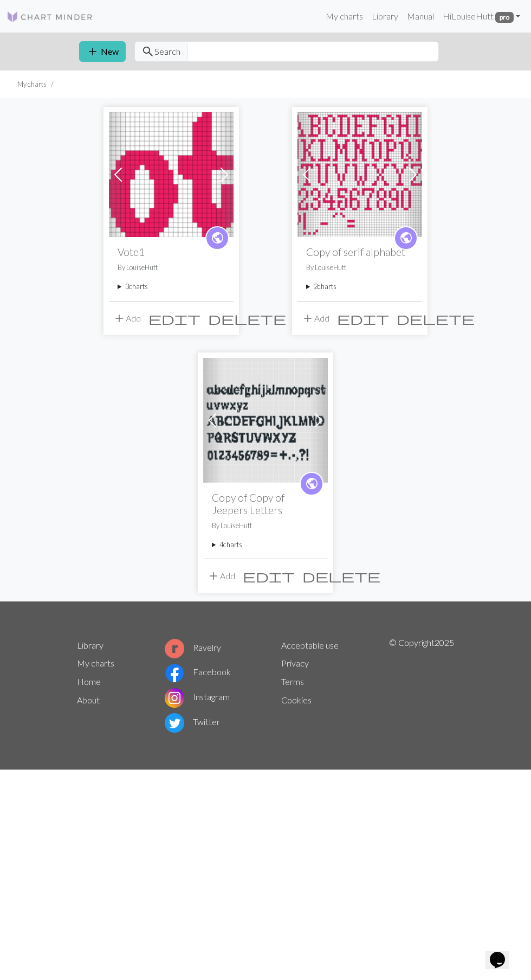  Describe the element at coordinates (32, 84) in the screenshot. I see `li: My charts` at that location.